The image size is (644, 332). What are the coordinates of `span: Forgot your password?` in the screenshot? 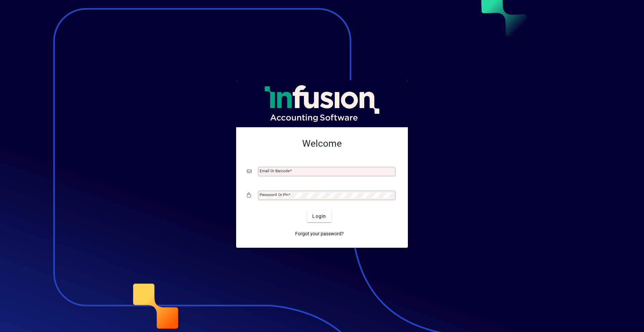 It's located at (319, 234).